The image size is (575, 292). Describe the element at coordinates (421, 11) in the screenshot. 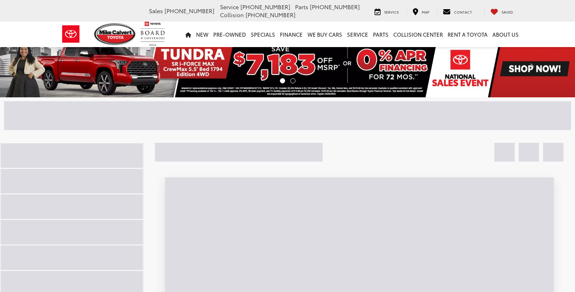

I see `a: Map` at that location.